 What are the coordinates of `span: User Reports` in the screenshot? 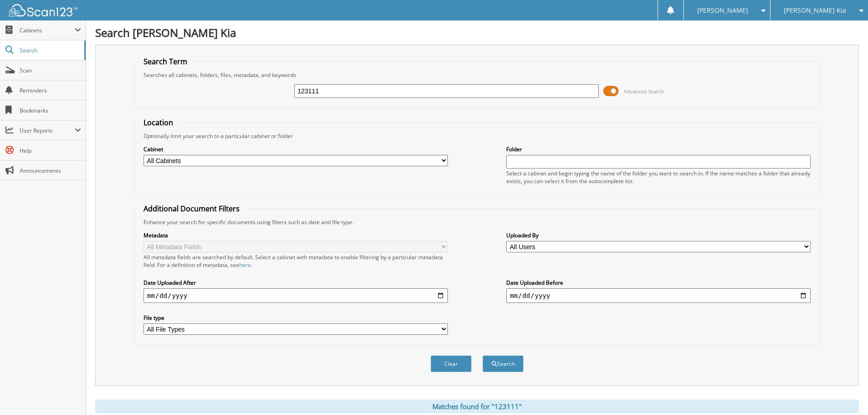 It's located at (47, 130).